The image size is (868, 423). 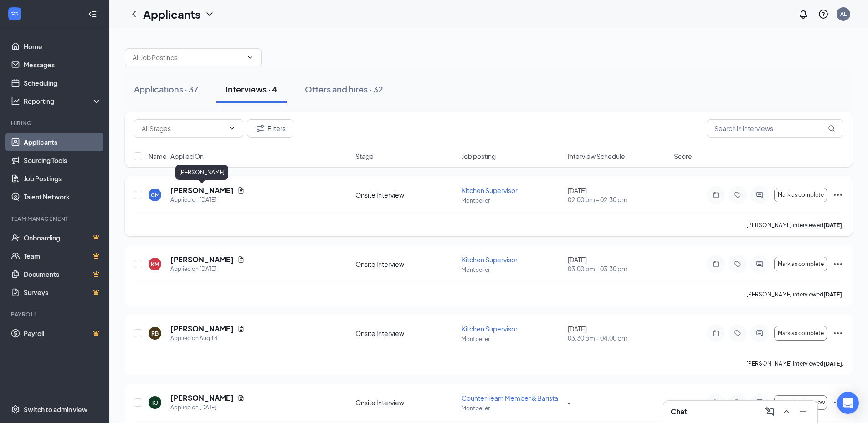 I want to click on svg: Settings, so click(x=15, y=410).